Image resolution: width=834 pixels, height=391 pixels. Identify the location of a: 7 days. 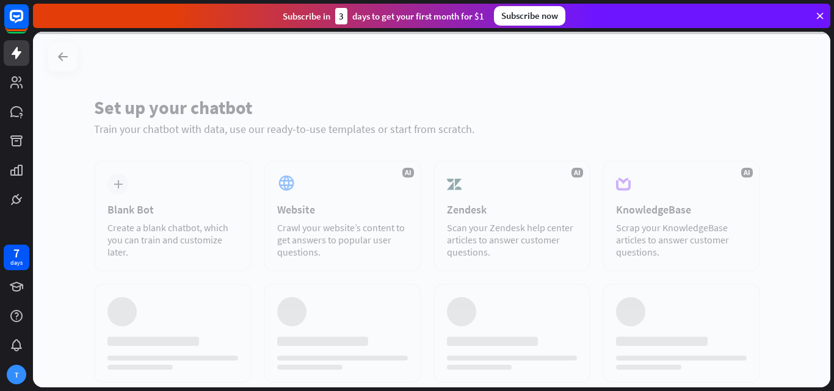
(16, 257).